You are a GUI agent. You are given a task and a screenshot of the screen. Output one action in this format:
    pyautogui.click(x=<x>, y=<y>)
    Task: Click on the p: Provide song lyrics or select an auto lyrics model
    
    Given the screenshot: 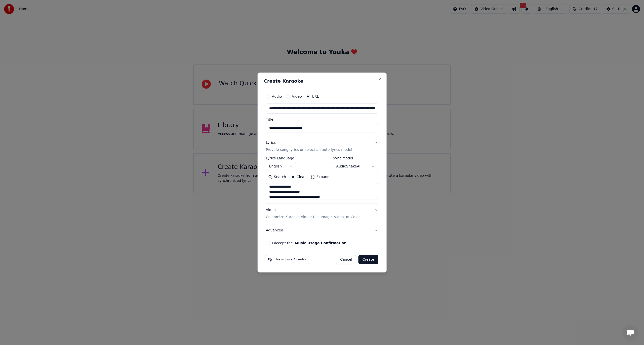 What is the action you would take?
    pyautogui.click(x=309, y=150)
    